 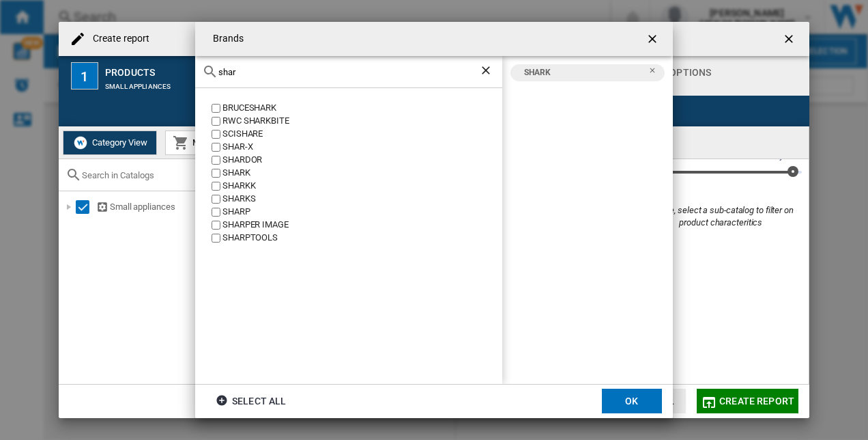 What do you see at coordinates (653, 39) in the screenshot?
I see `button: getI18NText('BUTTONS.CLOSE_DIALOG')` at bounding box center [653, 39].